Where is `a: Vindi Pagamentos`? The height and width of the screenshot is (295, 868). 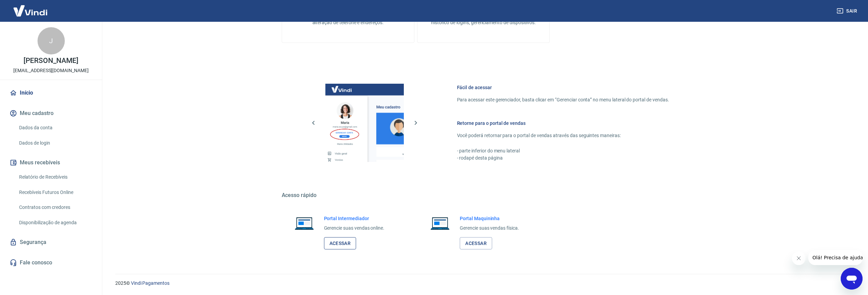
a: Vindi Pagamentos is located at coordinates (150, 283).